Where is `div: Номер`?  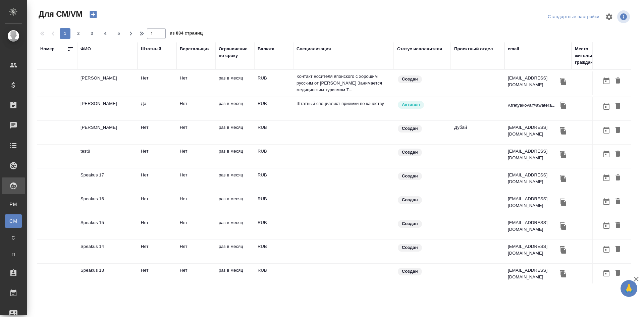
div: Номер is located at coordinates (47, 49).